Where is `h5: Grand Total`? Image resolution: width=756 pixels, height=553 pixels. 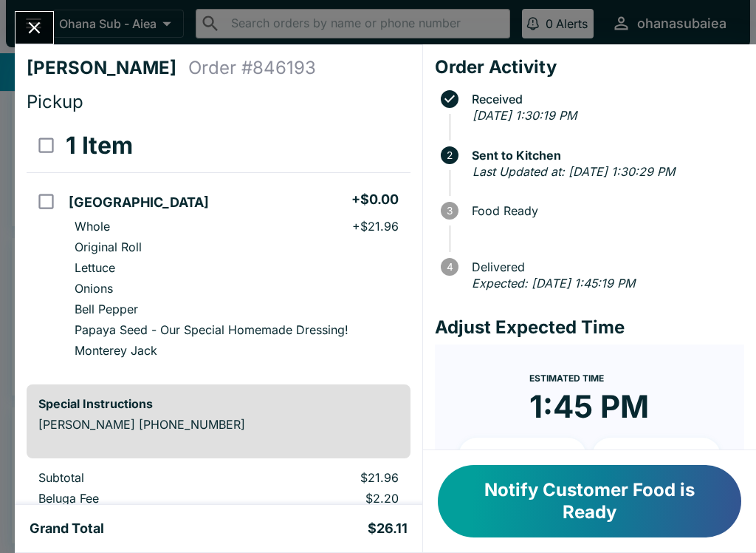
h5: Grand Total is located at coordinates (67, 529).